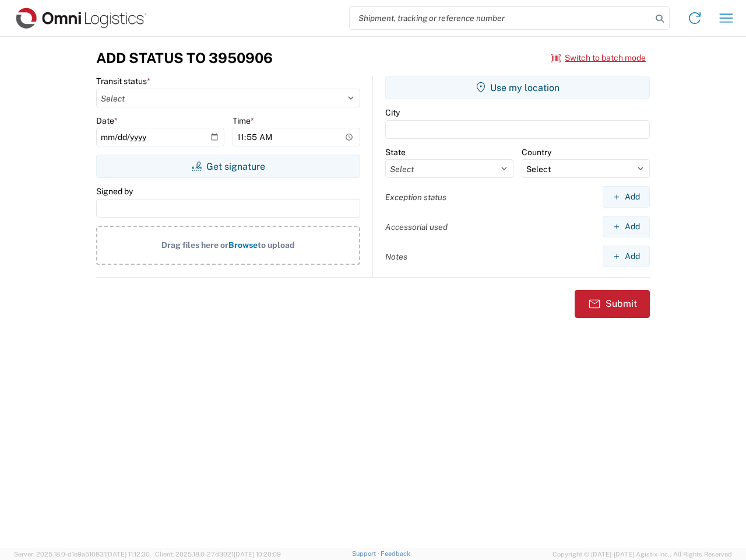  I want to click on label: Transit status, so click(123, 81).